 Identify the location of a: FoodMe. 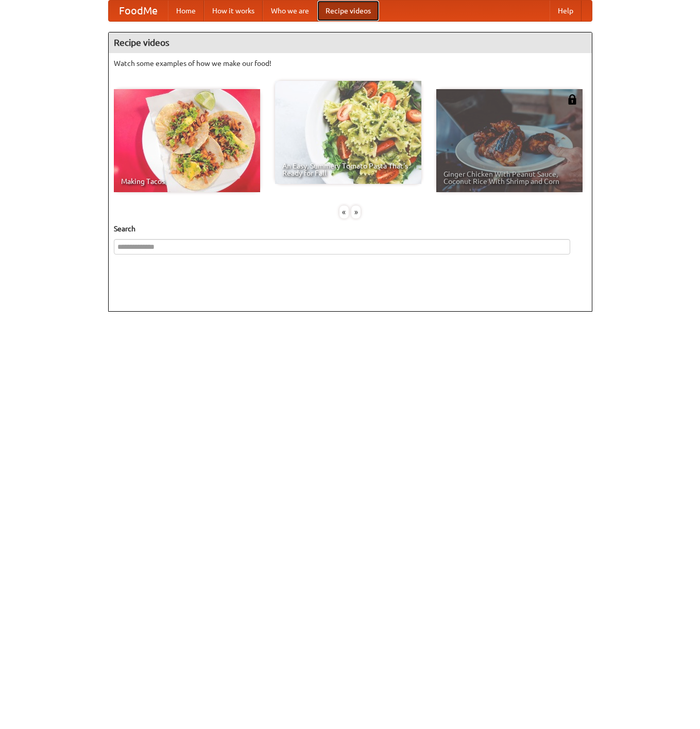
(138, 10).